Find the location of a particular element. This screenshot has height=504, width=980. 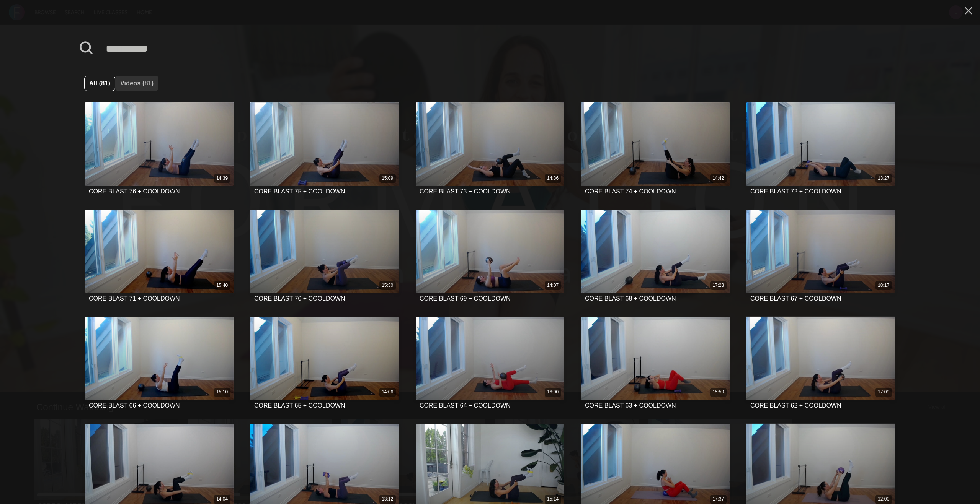

div: 14:36 is located at coordinates (553, 178).